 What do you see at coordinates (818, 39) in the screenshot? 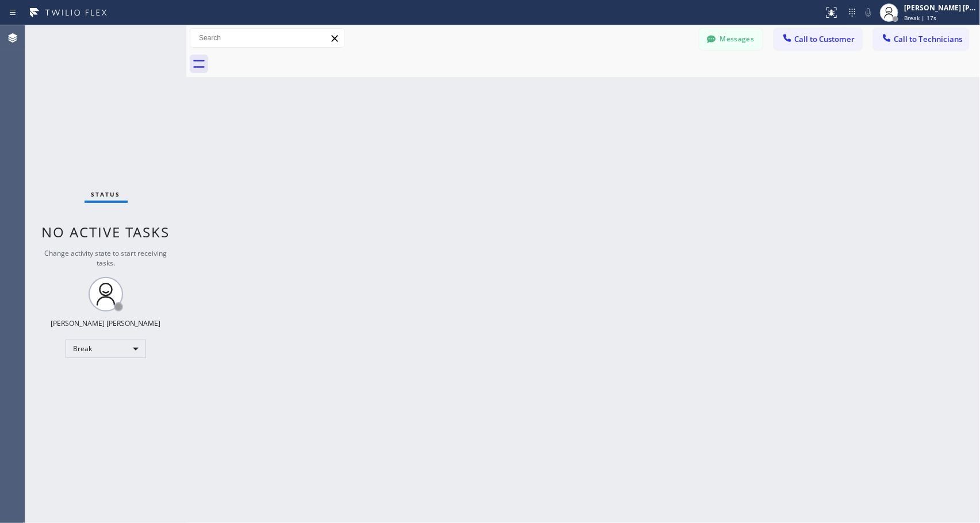
I see `button: Call to Customer` at bounding box center [818, 39].